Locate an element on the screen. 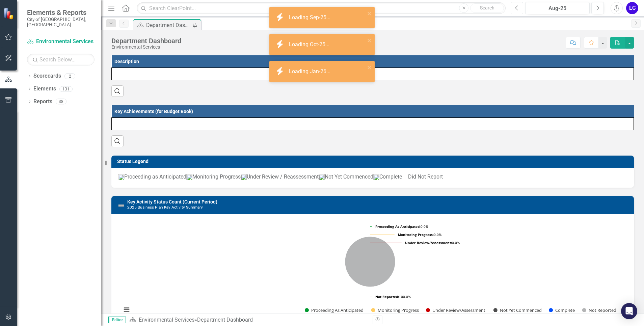  button: Show Not Reported is located at coordinates (599, 310).